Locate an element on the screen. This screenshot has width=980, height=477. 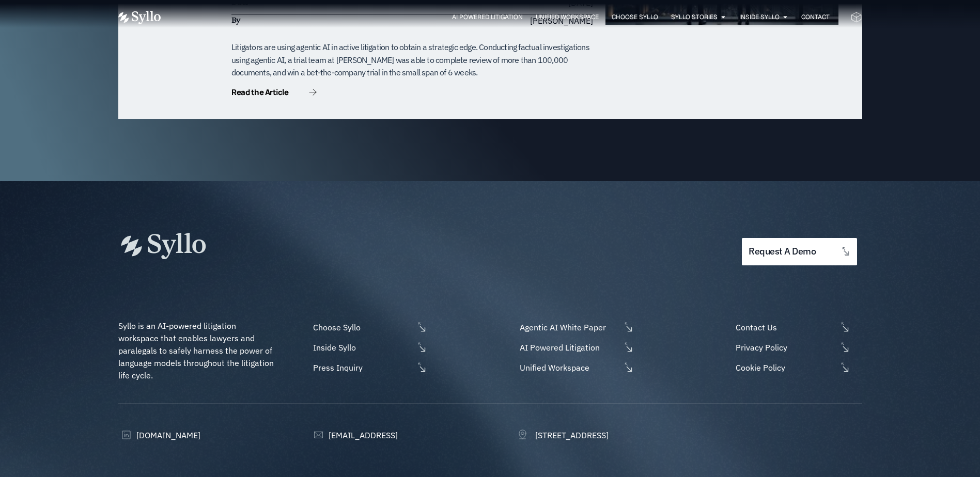
span: Agentic AI White Paper is located at coordinates (568, 327).